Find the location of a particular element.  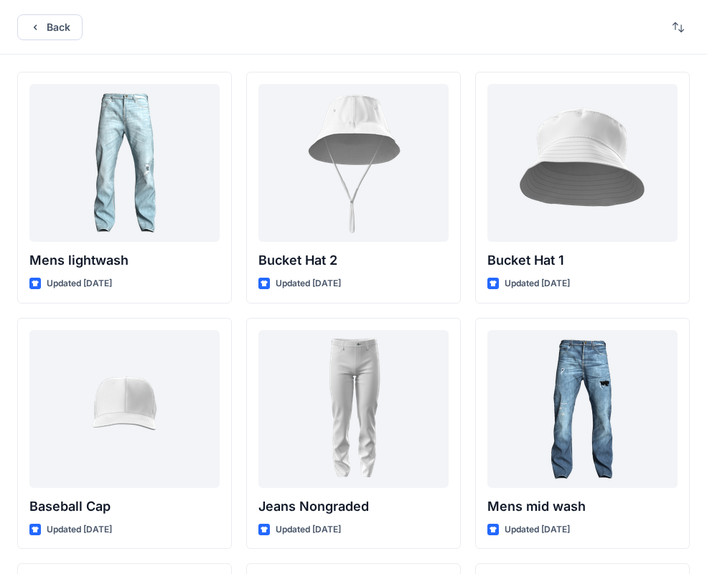

a: Jeans Nongraded is located at coordinates (353, 409).